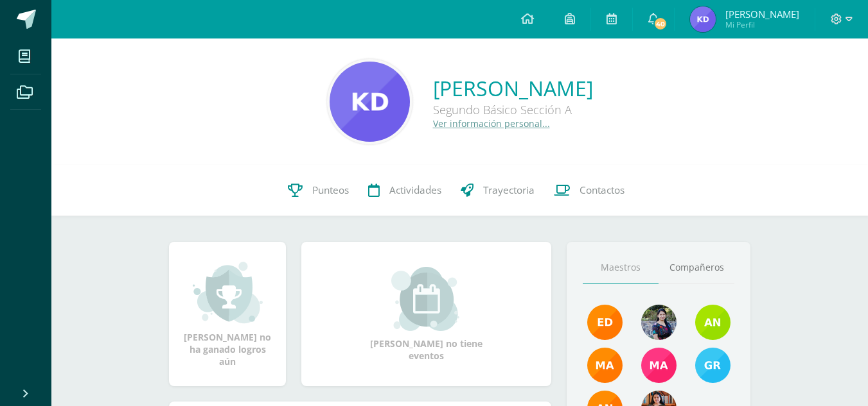 The height and width of the screenshot is (406, 868). What do you see at coordinates (659, 366) in the screenshot?
I see `img: 7766054b1332a6085c7723d22614d631.png` at bounding box center [659, 366].